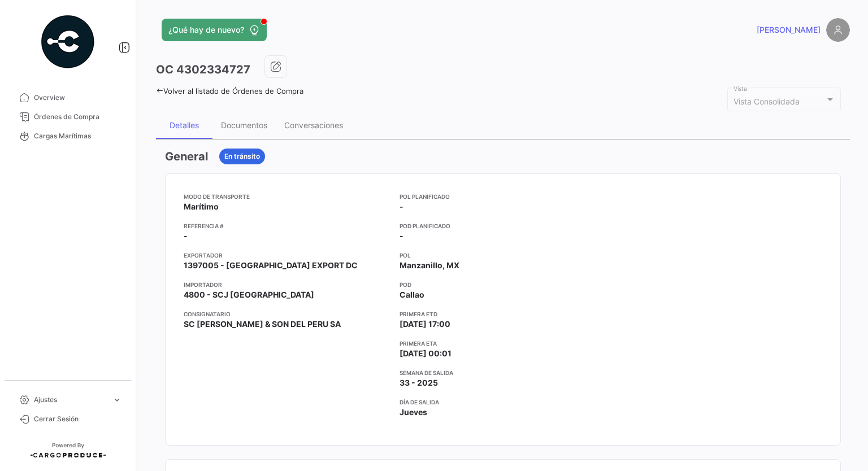  What do you see at coordinates (68, 136) in the screenshot?
I see `a: Cargas Marítimas` at bounding box center [68, 136].